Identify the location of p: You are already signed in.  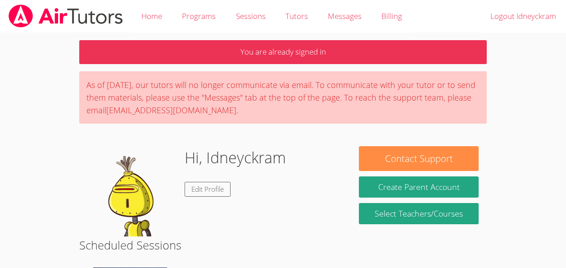
(283, 52).